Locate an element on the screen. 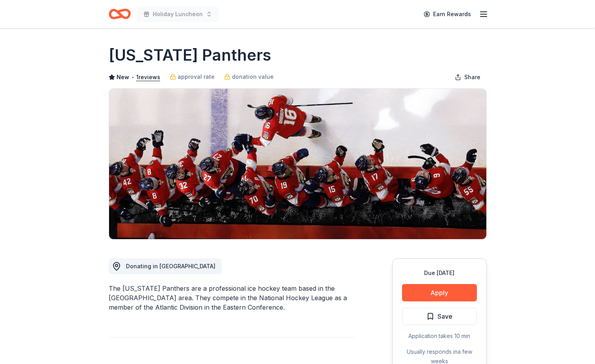 The width and height of the screenshot is (595, 364). a: donation value is located at coordinates (249, 77).